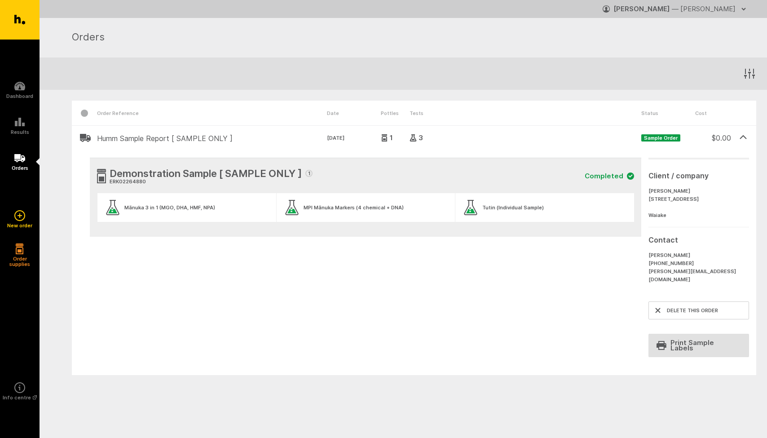 The image size is (767, 438). What do you see at coordinates (354, 113) in the screenshot?
I see `div: Date` at bounding box center [354, 113].